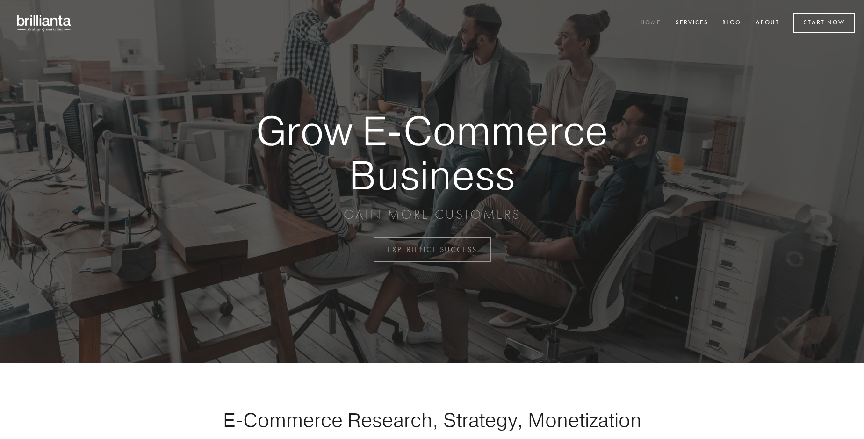  What do you see at coordinates (432, 152) in the screenshot?
I see `strong: Grow E-Commerce Business` at bounding box center [432, 152].